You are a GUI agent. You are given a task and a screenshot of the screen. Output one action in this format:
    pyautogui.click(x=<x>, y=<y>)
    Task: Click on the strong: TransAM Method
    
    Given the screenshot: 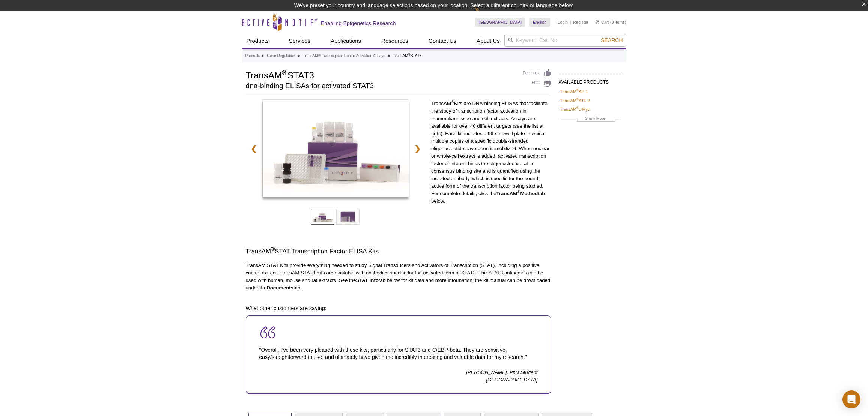 What is the action you would take?
    pyautogui.click(x=517, y=193)
    